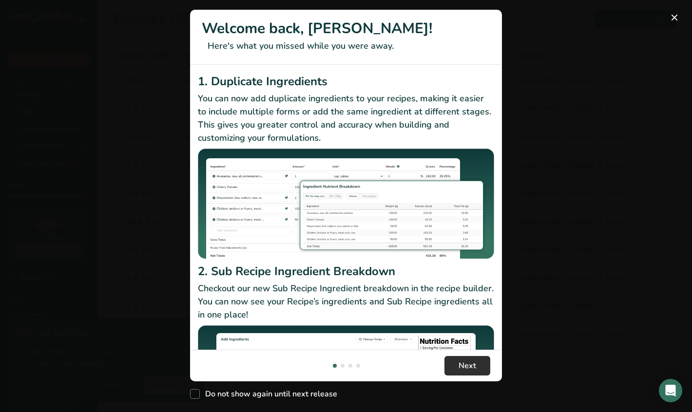 The image size is (692, 412). Describe the element at coordinates (670, 391) in the screenshot. I see `div: Open Intercom Messenger` at that location.